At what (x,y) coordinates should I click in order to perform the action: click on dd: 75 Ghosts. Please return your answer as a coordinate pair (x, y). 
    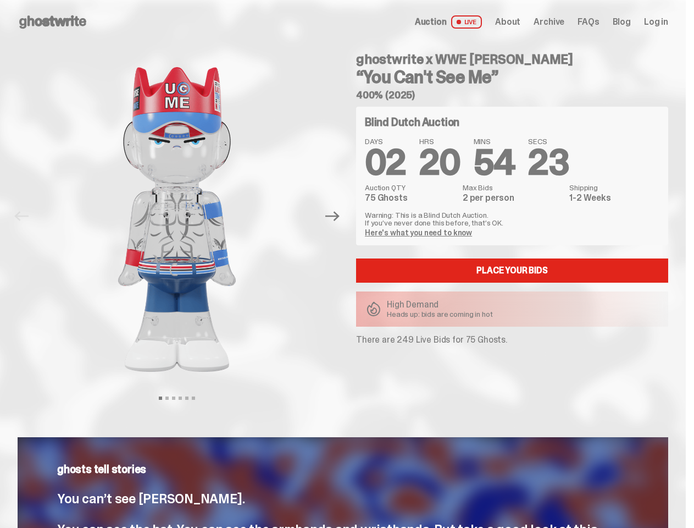
    Looking at the image, I should click on (411, 198).